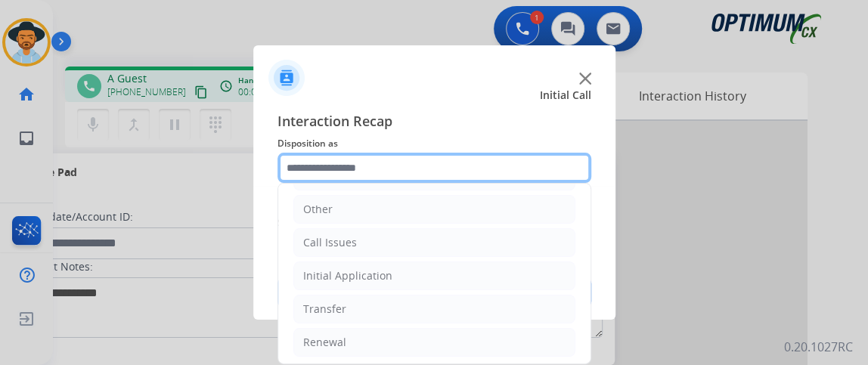  Describe the element at coordinates (324, 309) in the screenshot. I see `div: Transfer` at that location.